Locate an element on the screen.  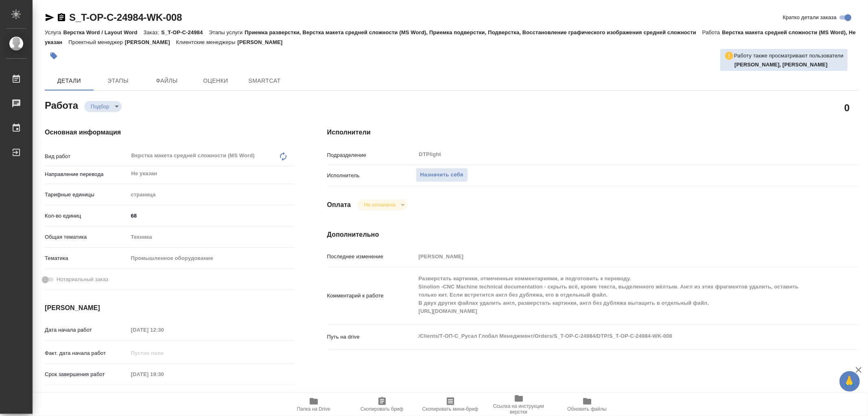
span: Этапы is located at coordinates (118, 80).